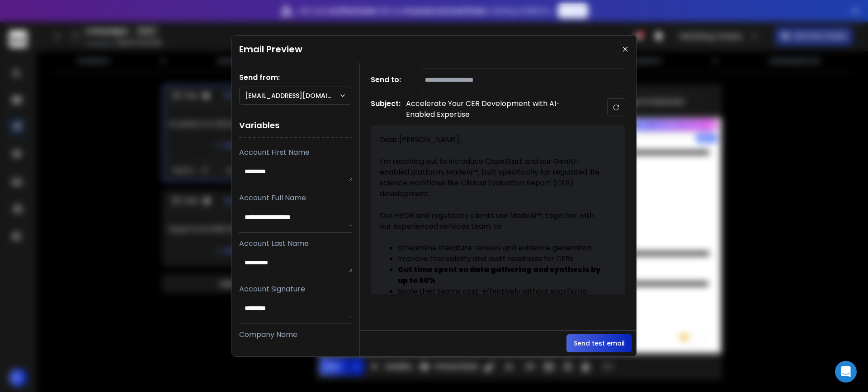 The image size is (868, 392). I want to click on h1: Variables, so click(296, 126).